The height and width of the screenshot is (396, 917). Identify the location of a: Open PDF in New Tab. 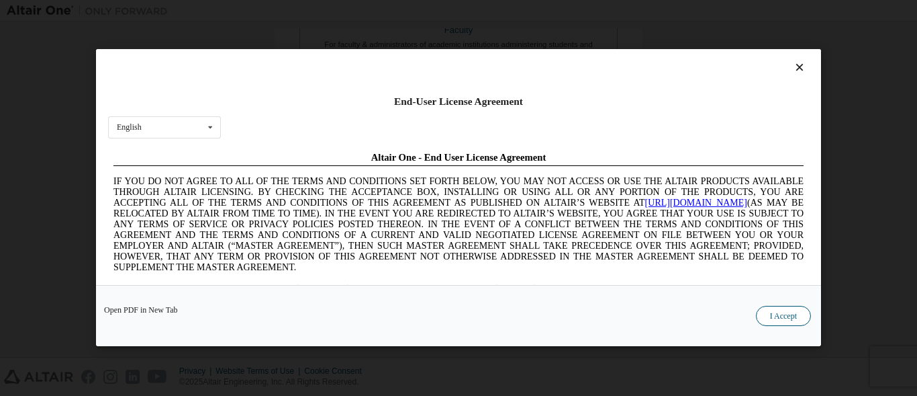
(141, 310).